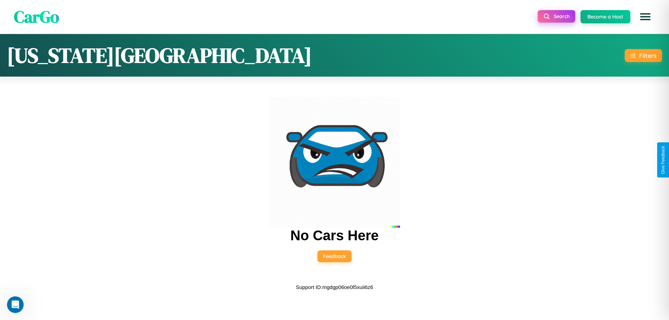 Image resolution: width=669 pixels, height=320 pixels. I want to click on h2: No Cars Here, so click(334, 235).